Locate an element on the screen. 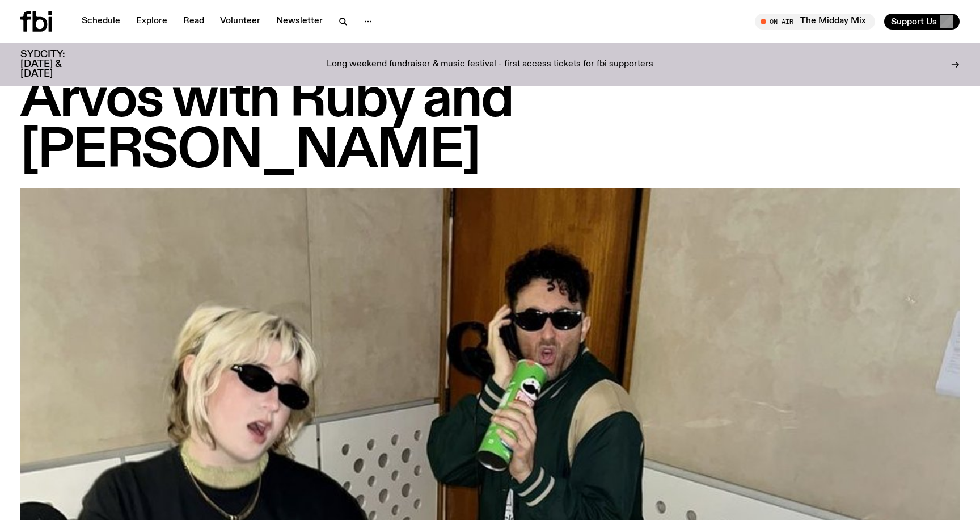 The image size is (980, 520). p: Long weekend fundraiser & music festival - first access tickets for fbi supporters is located at coordinates (490, 65).